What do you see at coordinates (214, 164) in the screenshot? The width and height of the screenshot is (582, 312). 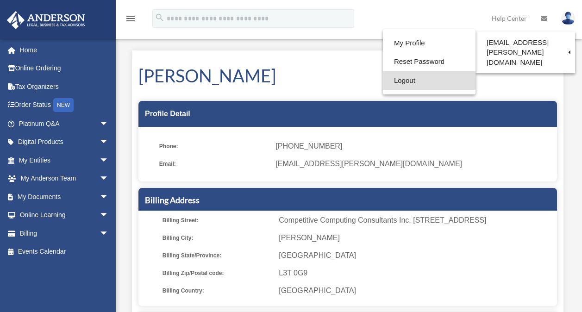 I see `span: Email:` at bounding box center [214, 164].